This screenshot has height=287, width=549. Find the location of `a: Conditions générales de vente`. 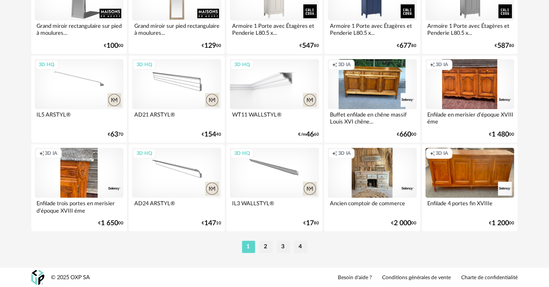

a: Conditions générales de vente is located at coordinates (417, 278).